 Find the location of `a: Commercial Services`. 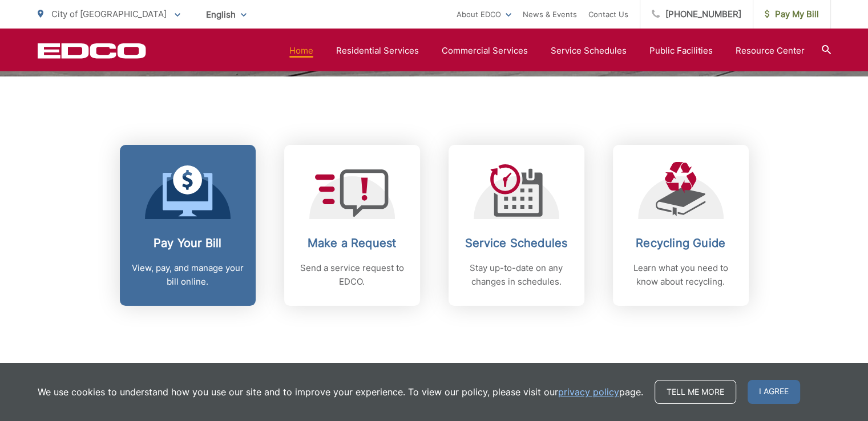

a: Commercial Services is located at coordinates (484, 51).